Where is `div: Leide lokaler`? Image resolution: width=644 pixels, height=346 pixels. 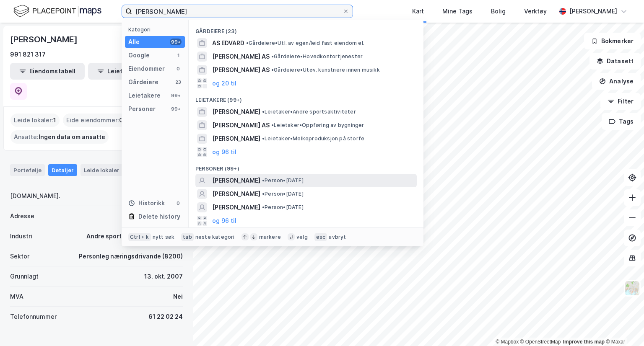 div: Leide lokaler is located at coordinates (107, 170).